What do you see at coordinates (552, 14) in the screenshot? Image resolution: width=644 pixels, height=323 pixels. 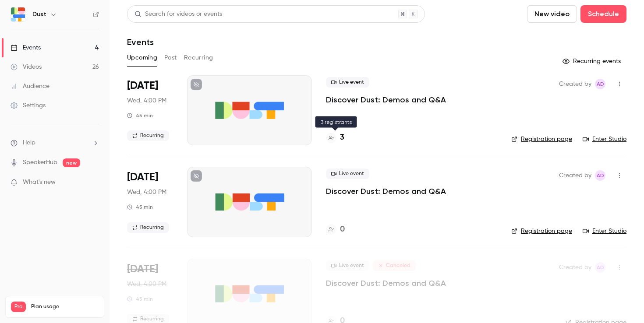 I see `button: New video` at bounding box center [552, 14].